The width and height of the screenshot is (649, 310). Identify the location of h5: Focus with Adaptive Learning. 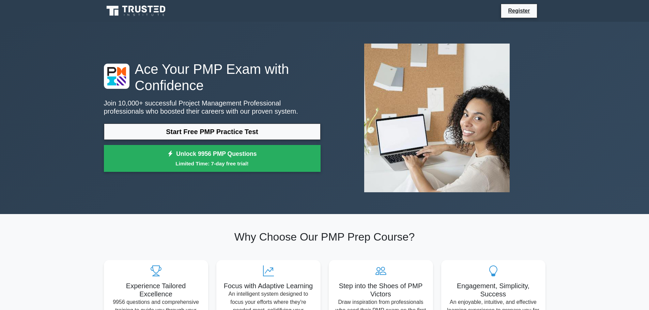
(268, 286).